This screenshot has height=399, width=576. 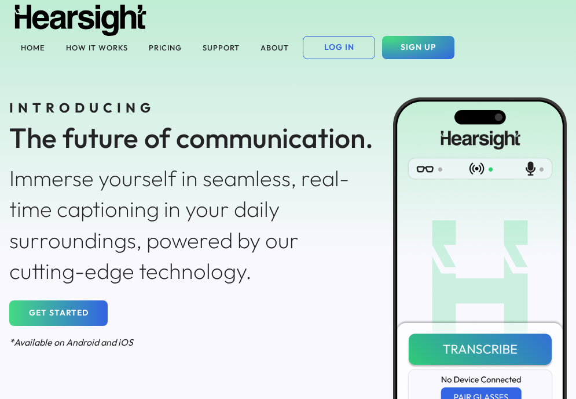 What do you see at coordinates (192, 137) in the screenshot?
I see `div: The future of communication.` at bounding box center [192, 137].